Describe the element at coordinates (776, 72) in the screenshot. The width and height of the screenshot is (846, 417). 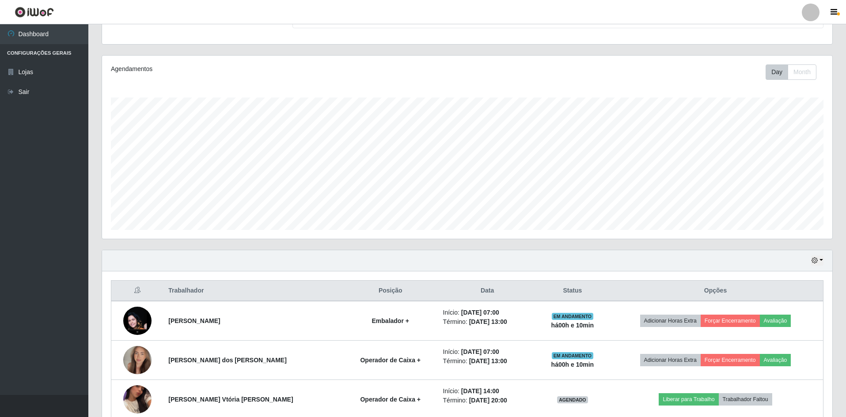
I see `button: Day` at that location.